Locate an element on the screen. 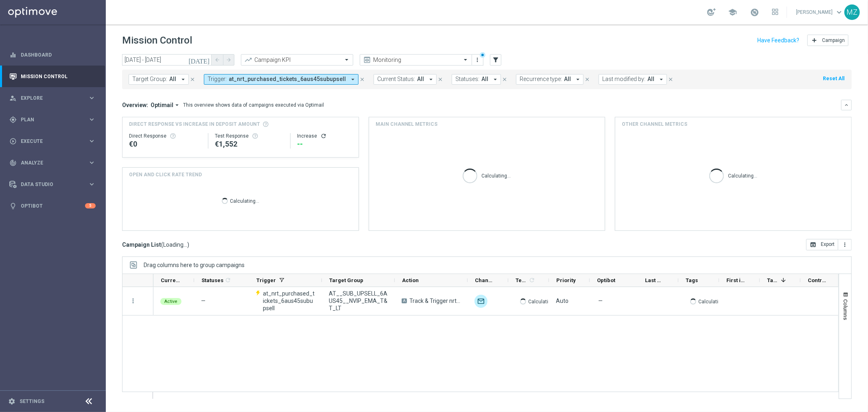  span: Control Customers is located at coordinates (818, 280).